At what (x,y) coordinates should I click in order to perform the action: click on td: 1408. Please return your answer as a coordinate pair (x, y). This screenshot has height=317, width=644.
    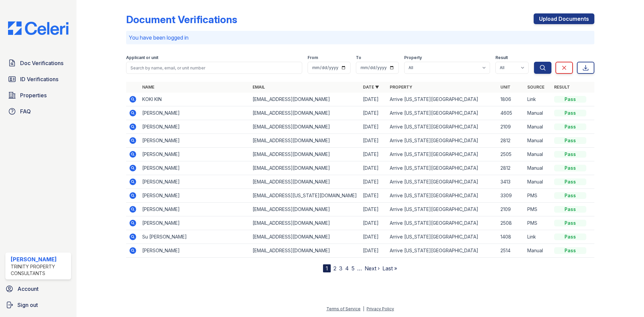
    Looking at the image, I should click on (511, 237).